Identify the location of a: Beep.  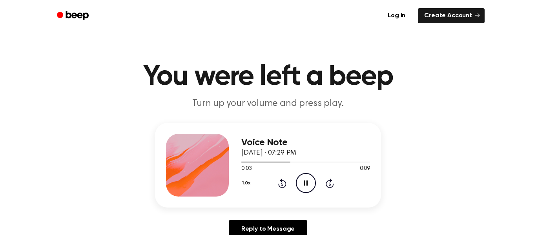
(73, 16).